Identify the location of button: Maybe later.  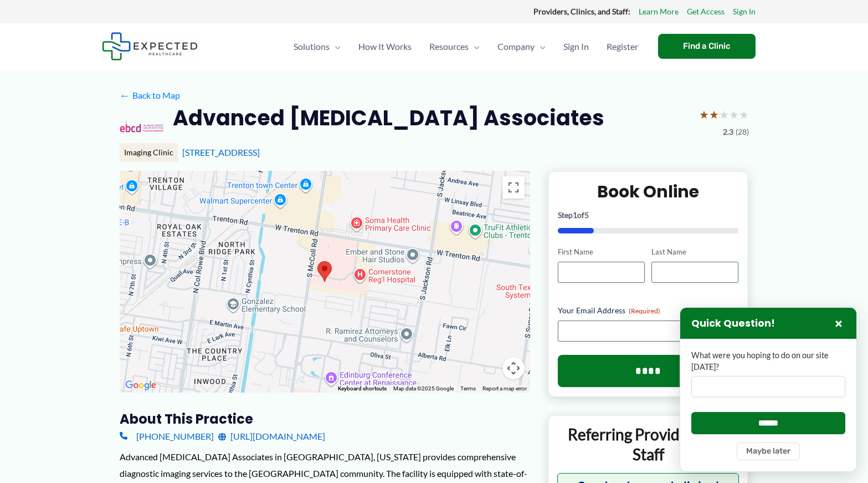
(768, 451).